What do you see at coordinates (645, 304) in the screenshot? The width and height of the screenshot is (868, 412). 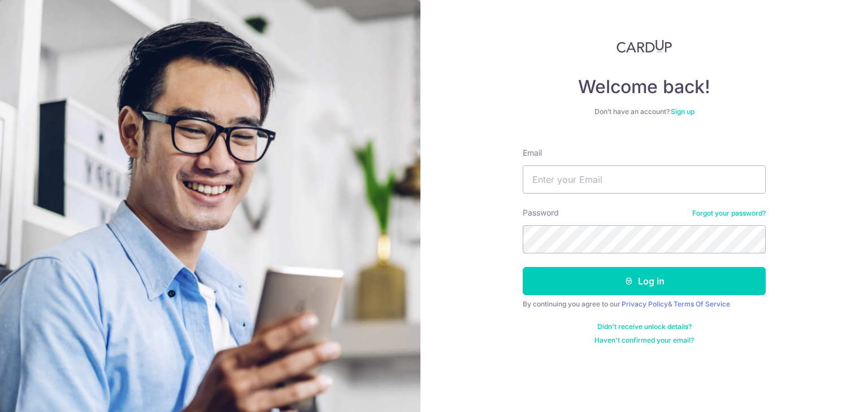 I see `a: Privacy Policy` at bounding box center [645, 304].